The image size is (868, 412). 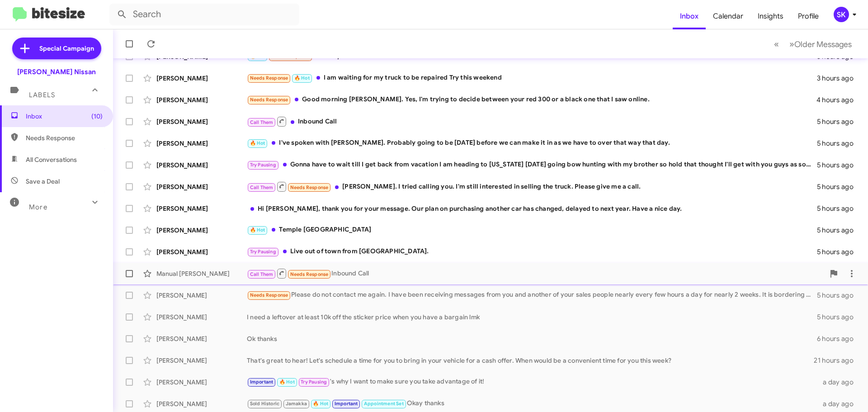 I want to click on div: 3 hours ago, so click(x=839, y=78).